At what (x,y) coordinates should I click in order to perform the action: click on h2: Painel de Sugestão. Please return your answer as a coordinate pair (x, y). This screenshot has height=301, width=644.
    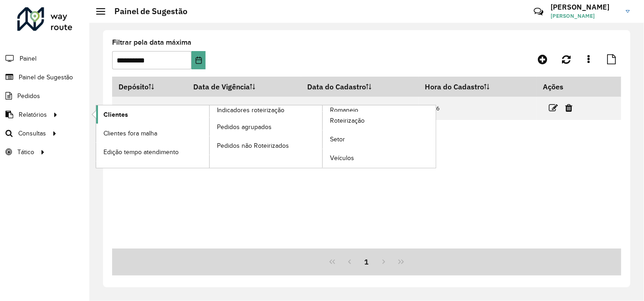
    Looking at the image, I should click on (146, 11).